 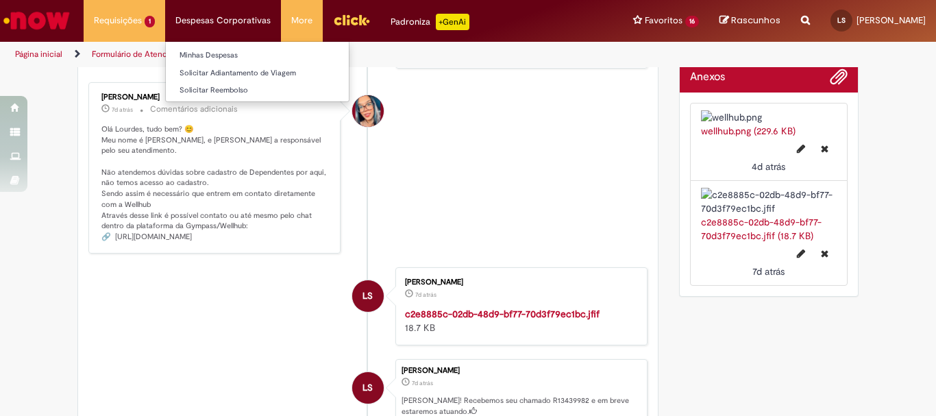 I want to click on a: Rascunhos, so click(x=749, y=21).